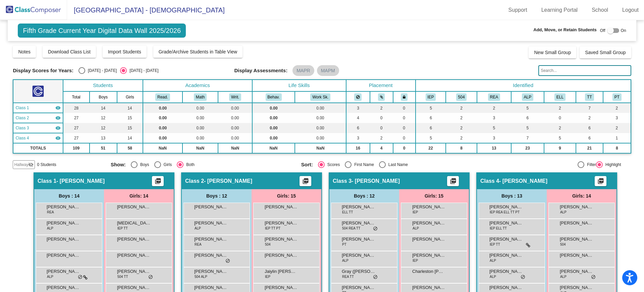  What do you see at coordinates (103, 97) in the screenshot?
I see `th: Boys` at bounding box center [103, 97].